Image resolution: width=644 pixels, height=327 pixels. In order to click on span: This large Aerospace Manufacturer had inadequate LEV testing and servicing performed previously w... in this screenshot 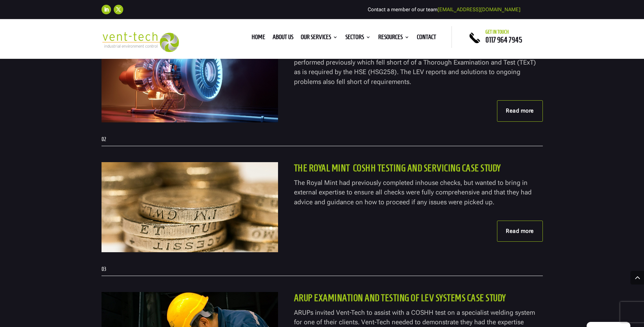, I will do `click(415, 67)`.